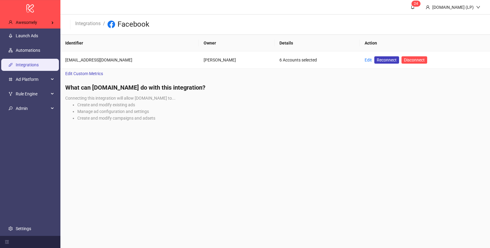  I want to click on span: Reconnect, so click(387, 60).